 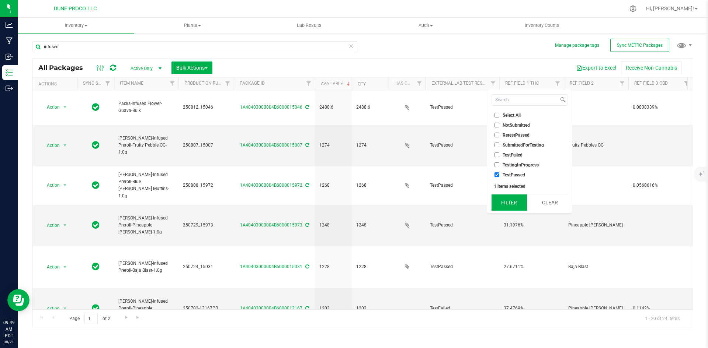 What do you see at coordinates (309, 25) in the screenshot?
I see `span: Lab Results` at bounding box center [309, 25].